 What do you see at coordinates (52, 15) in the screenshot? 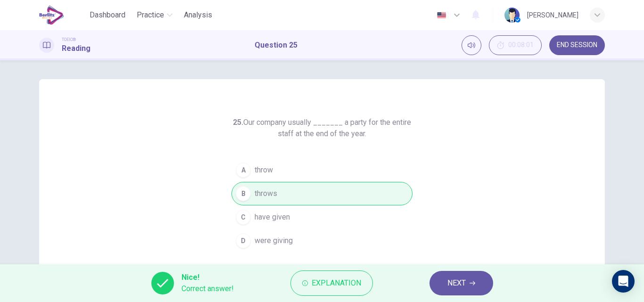
I see `img: EduSynch logo` at bounding box center [52, 15].